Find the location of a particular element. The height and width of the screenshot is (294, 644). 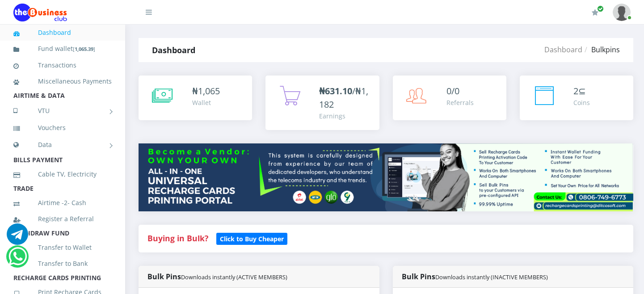

img: multitenant_rcp.png is located at coordinates (386, 178).